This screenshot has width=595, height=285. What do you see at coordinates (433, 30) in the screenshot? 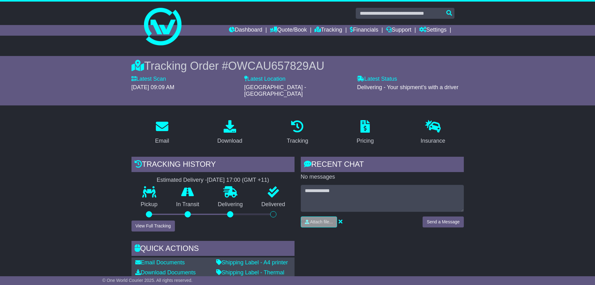
I see `a: Settings` at bounding box center [433, 30].